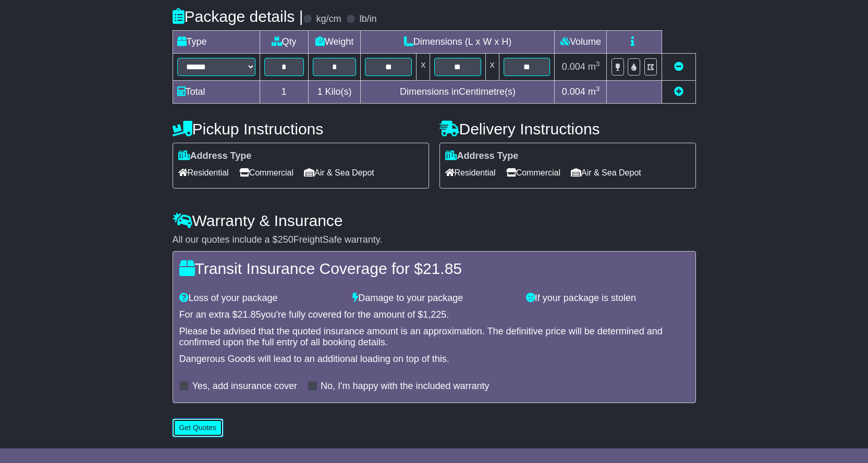 The image size is (868, 463). I want to click on a: Add new item, so click(678, 92).